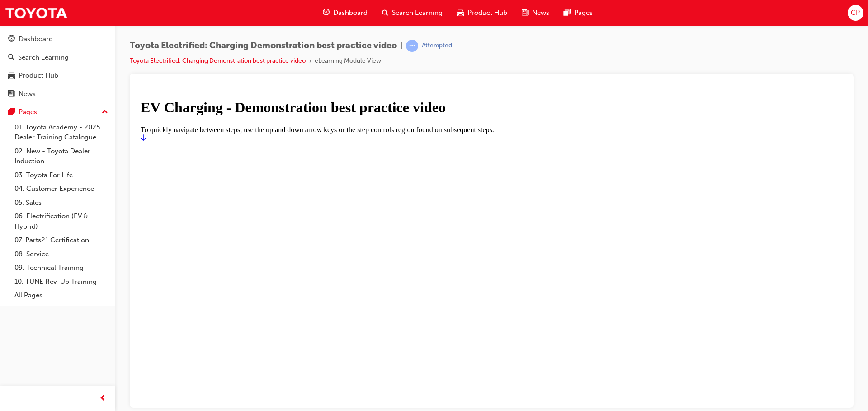 Image resolution: width=868 pixels, height=411 pixels. I want to click on span: up-icon, so click(105, 112).